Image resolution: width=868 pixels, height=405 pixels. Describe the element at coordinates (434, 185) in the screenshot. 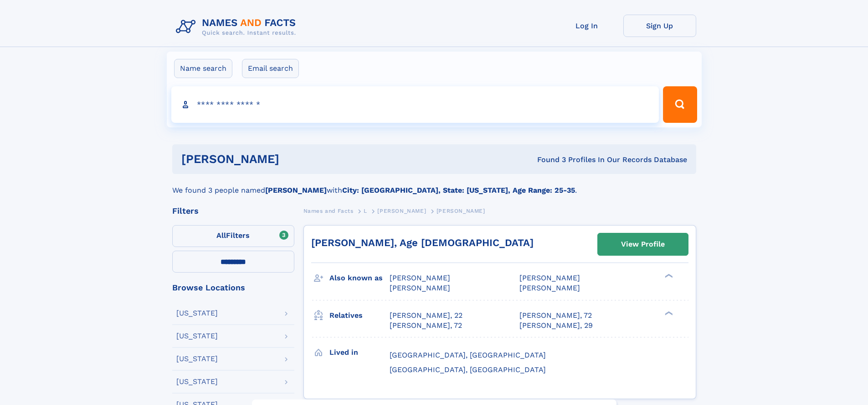

I see `div: We found 3 people named with .` at that location.